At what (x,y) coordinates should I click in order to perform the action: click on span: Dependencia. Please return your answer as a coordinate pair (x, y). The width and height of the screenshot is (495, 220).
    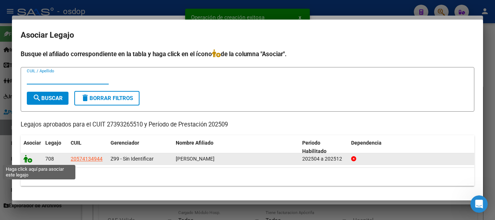
    Looking at the image, I should click on (367, 143).